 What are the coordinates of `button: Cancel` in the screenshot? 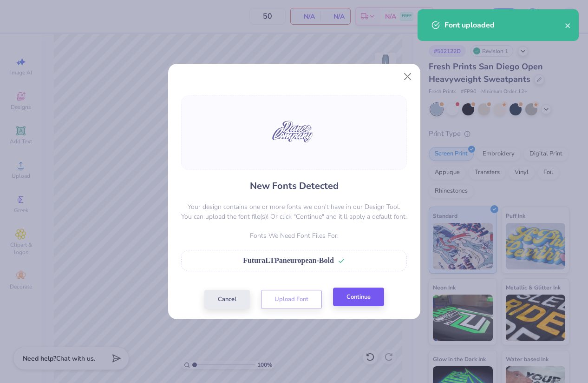 It's located at (227, 299).